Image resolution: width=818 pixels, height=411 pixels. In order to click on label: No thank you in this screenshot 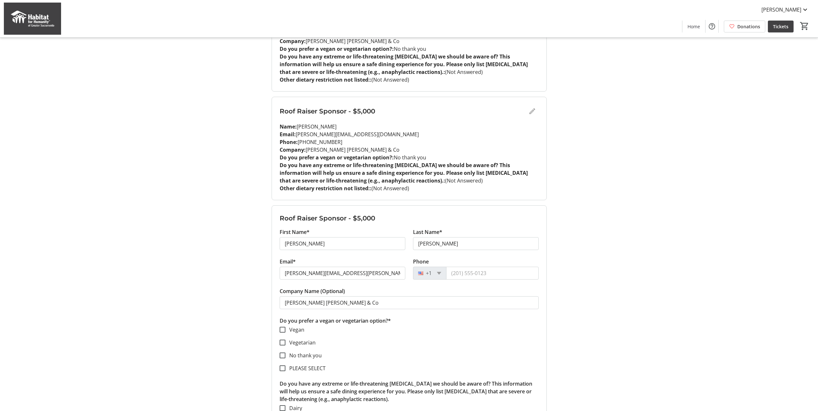, I will do `click(303, 355)`.